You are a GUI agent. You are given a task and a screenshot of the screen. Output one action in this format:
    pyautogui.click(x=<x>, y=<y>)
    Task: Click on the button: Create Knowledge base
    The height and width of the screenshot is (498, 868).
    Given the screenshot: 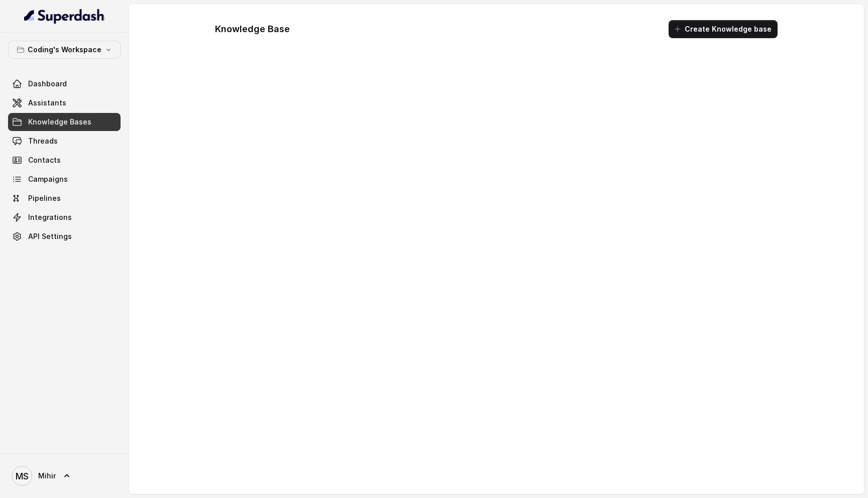 What is the action you would take?
    pyautogui.click(x=723, y=29)
    